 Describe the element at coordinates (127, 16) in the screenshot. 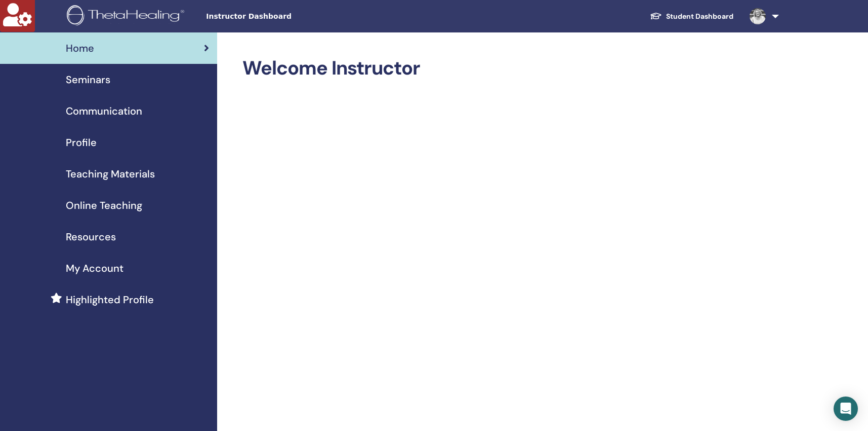

I see `img: logo.png` at that location.